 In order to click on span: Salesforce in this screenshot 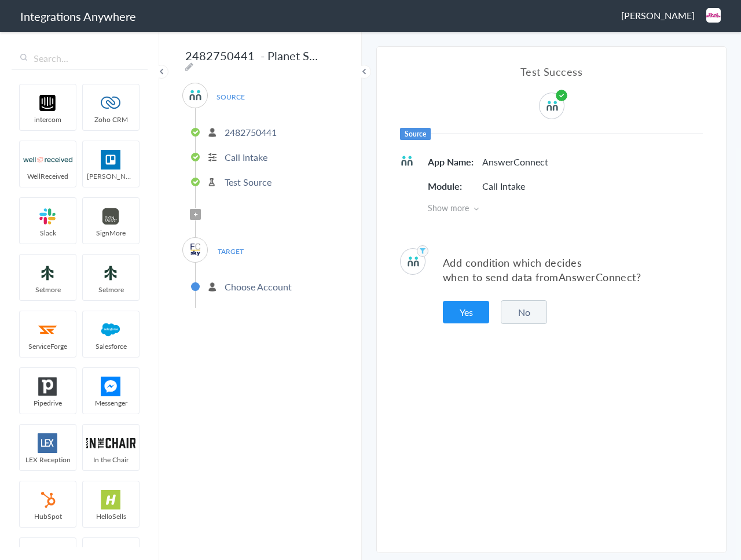, I will do `click(111, 346)`.